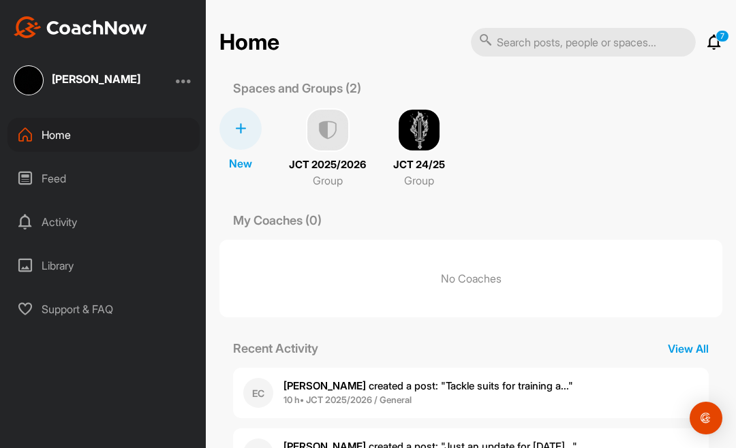  What do you see at coordinates (419, 130) in the screenshot?
I see `img: square_082079f112c3673e1f129100a53fe484.png` at bounding box center [419, 130].